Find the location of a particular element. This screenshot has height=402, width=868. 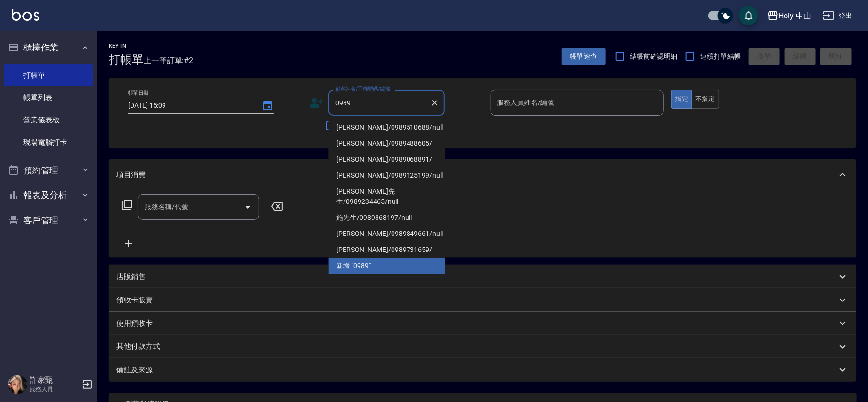

button: 預約管理 is located at coordinates (49, 171).